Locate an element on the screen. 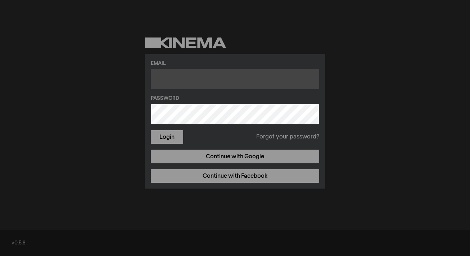  label: Password is located at coordinates (235, 98).